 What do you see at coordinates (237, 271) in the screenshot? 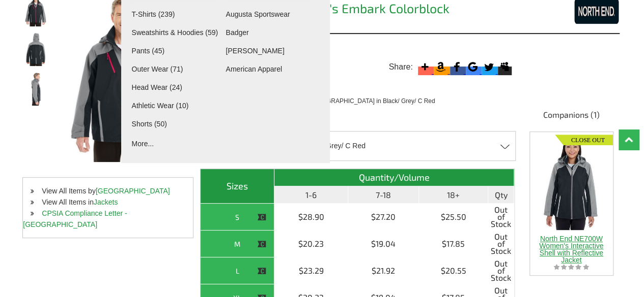
I see `div: L` at bounding box center [237, 271].